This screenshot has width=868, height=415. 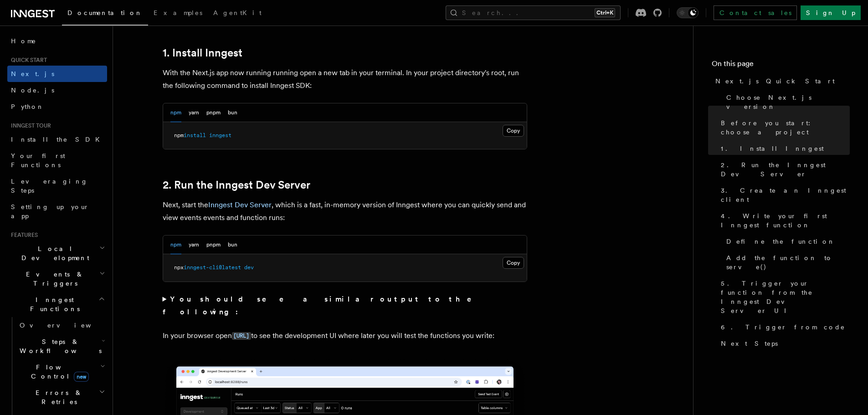 I want to click on span: Examples, so click(x=177, y=13).